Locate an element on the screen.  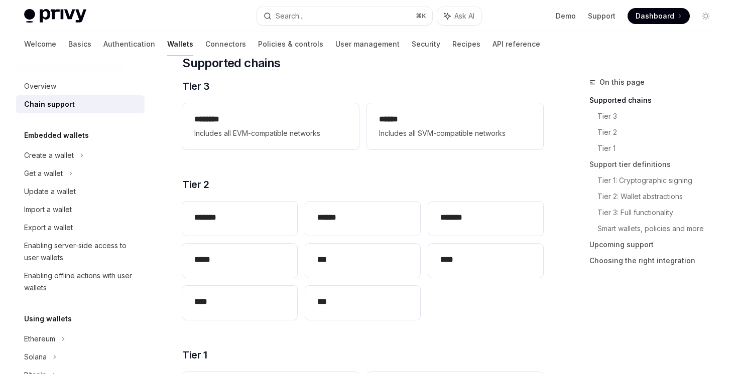
a: Authentication is located at coordinates (129, 44).